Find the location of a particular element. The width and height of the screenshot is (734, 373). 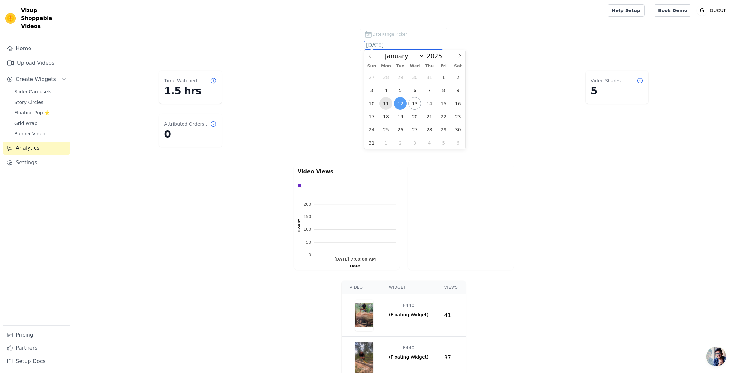

span: July 30, 2025 is located at coordinates (414, 77).